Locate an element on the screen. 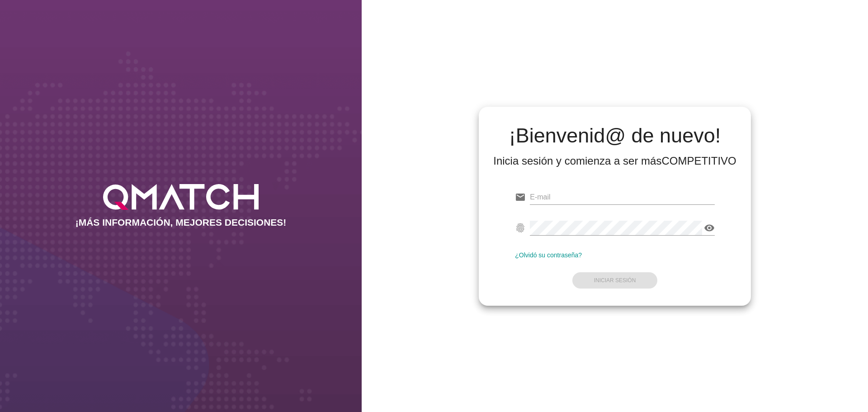 This screenshot has width=868, height=412. i: email is located at coordinates (520, 197).